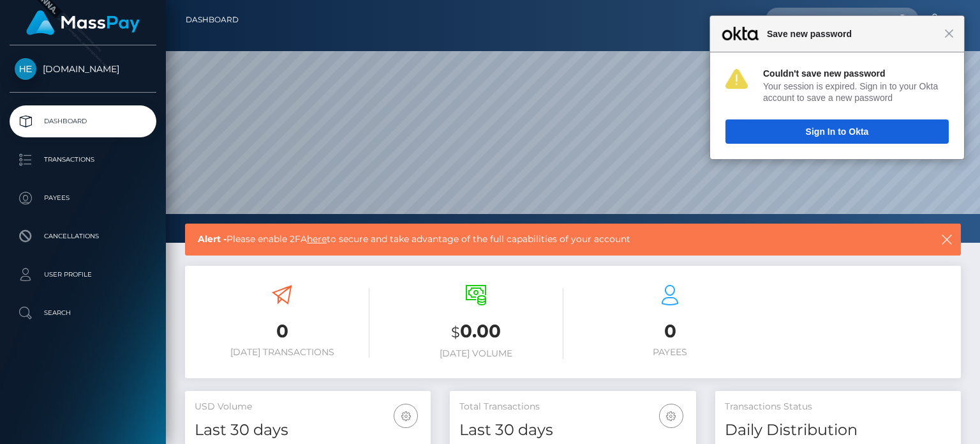 Image resolution: width=980 pixels, height=444 pixels. Describe the element at coordinates (838, 406) in the screenshot. I see `h5: Transactions Status` at that location.